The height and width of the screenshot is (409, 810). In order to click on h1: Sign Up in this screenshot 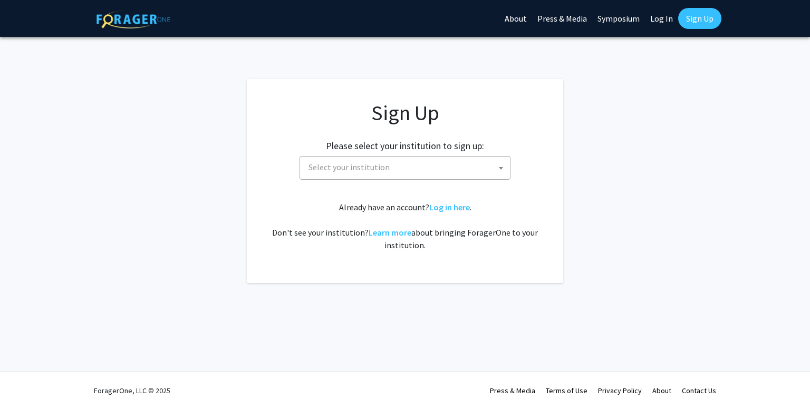, I will do `click(405, 113)`.